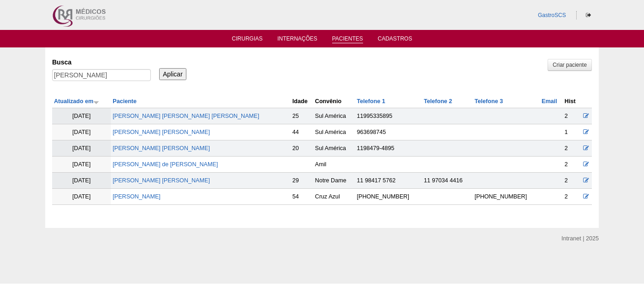  I want to click on div: Intranet | 2025, so click(580, 239).